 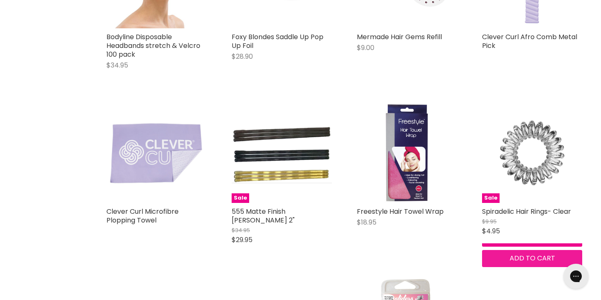 What do you see at coordinates (282, 153) in the screenshot?
I see `a: 555 Matte Finish Bobby Pins 2Sale` at bounding box center [282, 153].